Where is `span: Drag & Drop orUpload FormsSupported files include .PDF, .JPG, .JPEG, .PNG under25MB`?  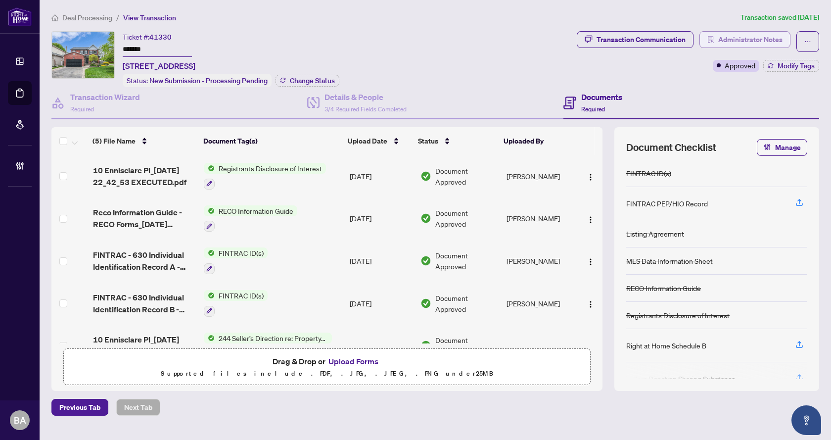 span: Drag & Drop orUpload FormsSupported files include .PDF, .JPG, .JPEG, .PNG under25MB is located at coordinates (327, 367).